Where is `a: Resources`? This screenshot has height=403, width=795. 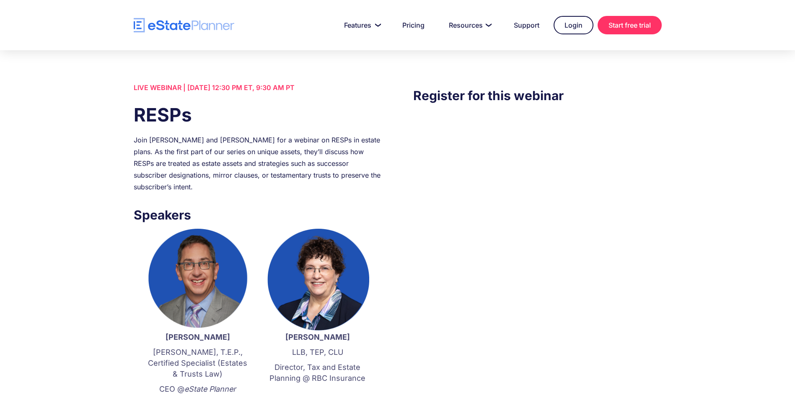
a: Resources is located at coordinates (469, 25).